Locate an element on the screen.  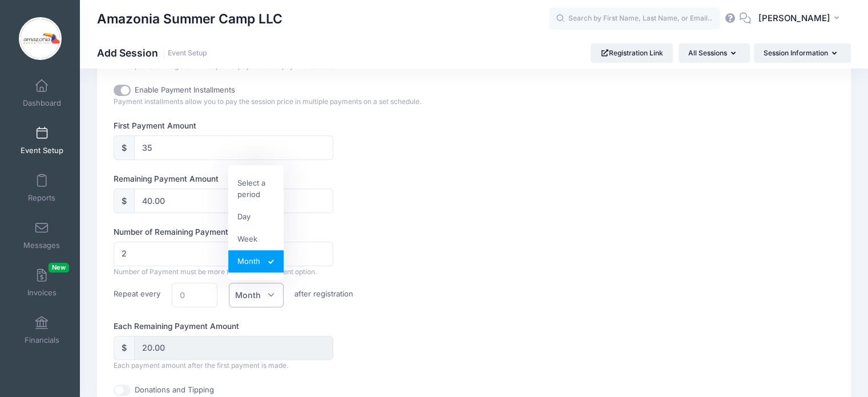
a: Dashboard is located at coordinates (42, 93).